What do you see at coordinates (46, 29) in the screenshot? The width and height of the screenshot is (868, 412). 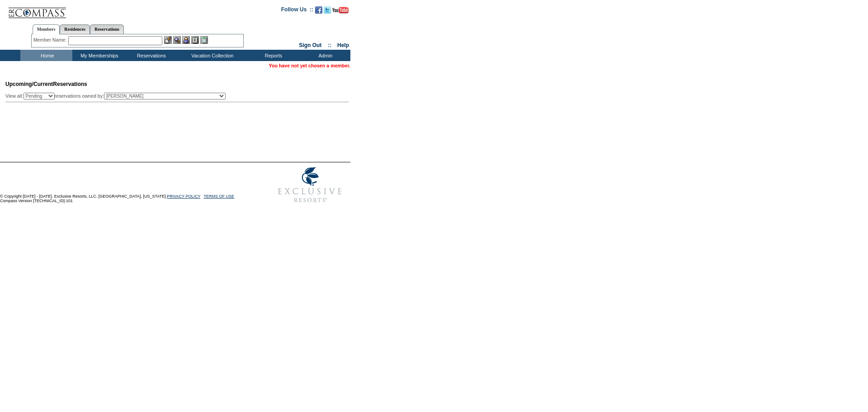 I see `a: Members` at bounding box center [46, 29].